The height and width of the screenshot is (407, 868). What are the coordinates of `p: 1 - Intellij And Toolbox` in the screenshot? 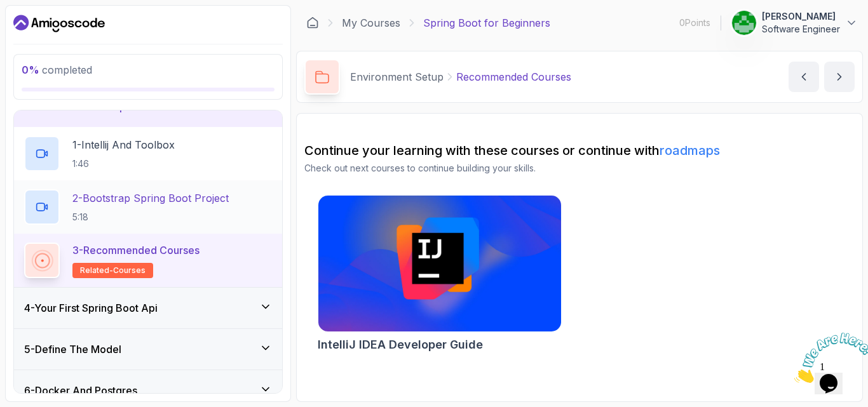 It's located at (123, 145).